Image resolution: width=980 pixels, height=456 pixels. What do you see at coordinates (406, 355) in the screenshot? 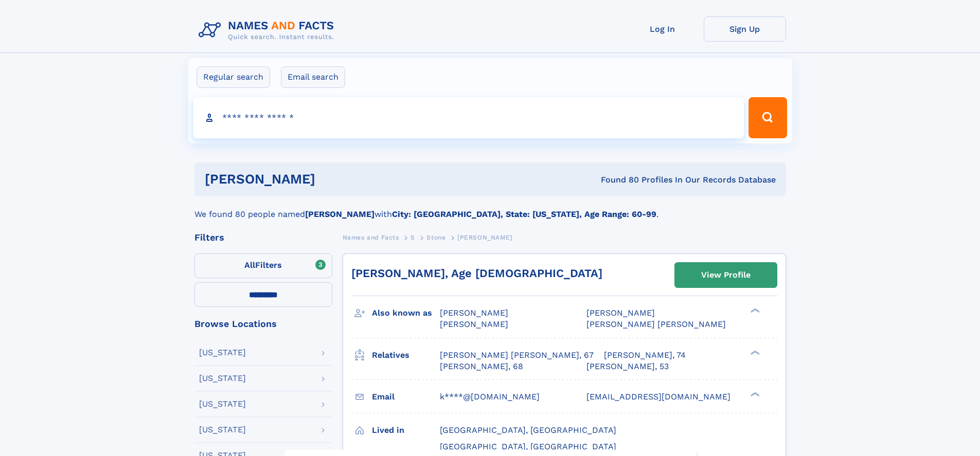
I see `h3: Relatives` at bounding box center [406, 355].